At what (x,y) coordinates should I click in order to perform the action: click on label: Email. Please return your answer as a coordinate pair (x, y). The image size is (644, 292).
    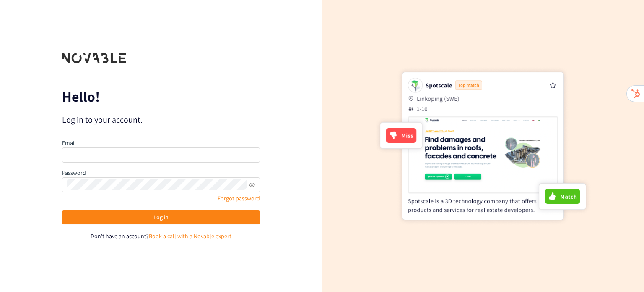
    Looking at the image, I should click on (69, 143).